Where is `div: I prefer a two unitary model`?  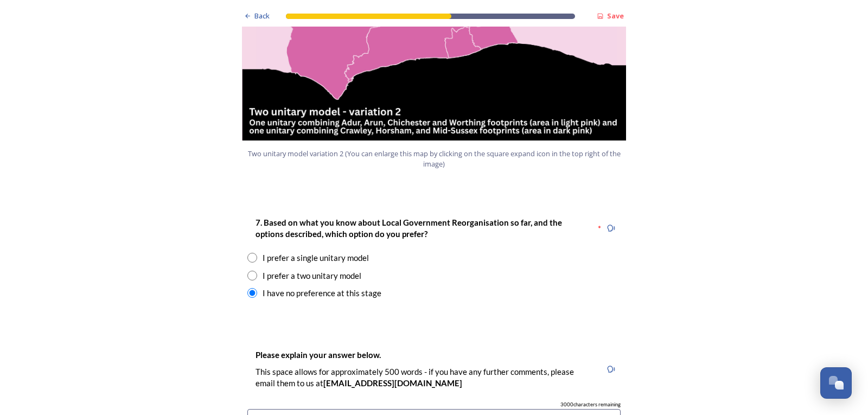
div: I prefer a two unitary model is located at coordinates (312, 276).